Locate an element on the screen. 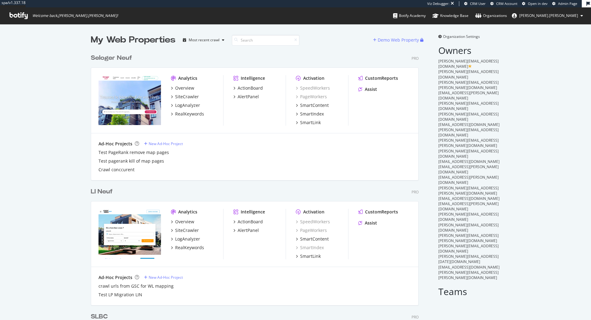 This screenshot has width=591, height=320. a: Seloger Neuf is located at coordinates (113, 58).